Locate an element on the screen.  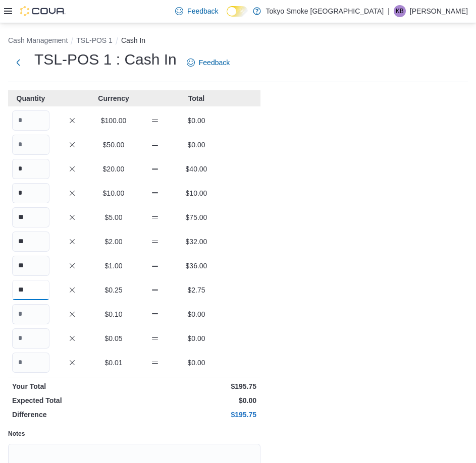
button: TSL-POS 1 is located at coordinates (95, 41).